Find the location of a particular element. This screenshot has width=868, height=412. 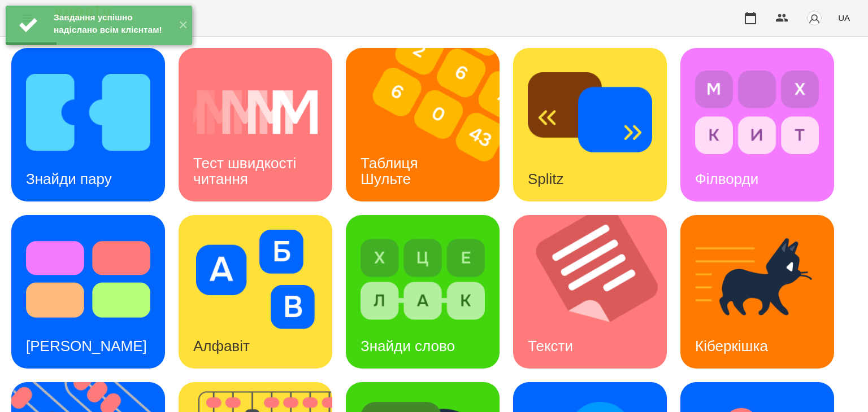

h3: Кіберкішка is located at coordinates (731, 346).